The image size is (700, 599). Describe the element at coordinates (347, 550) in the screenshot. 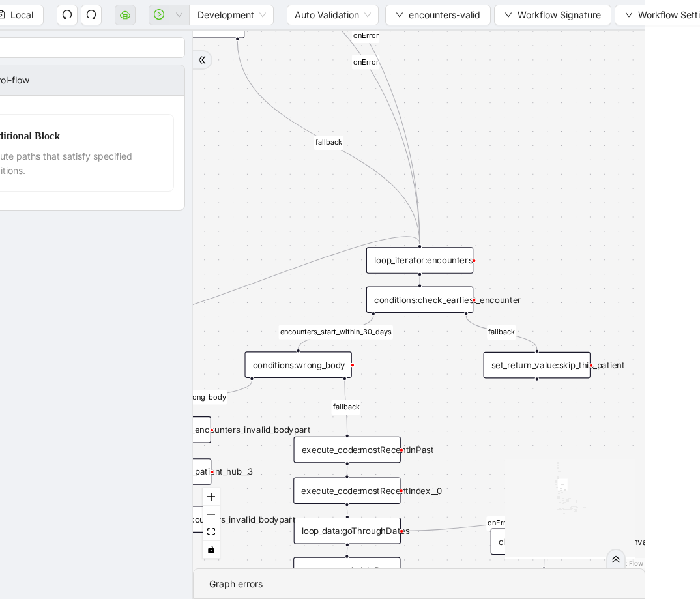

I see `g: Edge from loop_data:goThroughDates to execute_code:IsInPast` at that location.